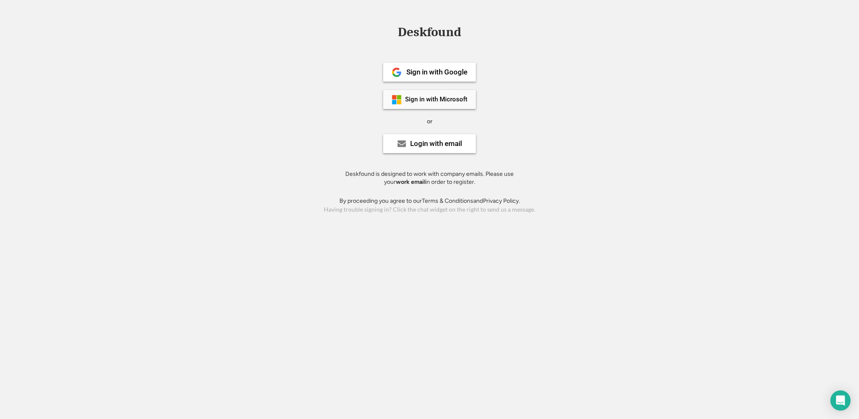 Image resolution: width=859 pixels, height=419 pixels. What do you see at coordinates (436, 99) in the screenshot?
I see `div: Sign in with Microsoft` at bounding box center [436, 99].